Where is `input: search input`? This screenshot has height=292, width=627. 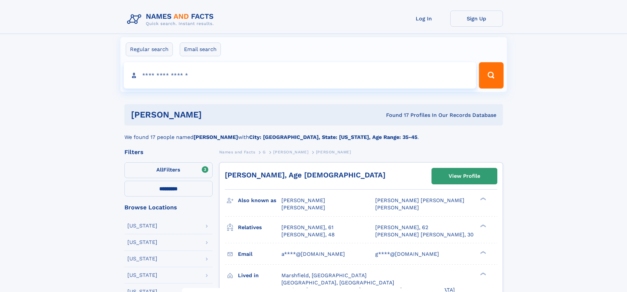 input: search input is located at coordinates (300, 75).